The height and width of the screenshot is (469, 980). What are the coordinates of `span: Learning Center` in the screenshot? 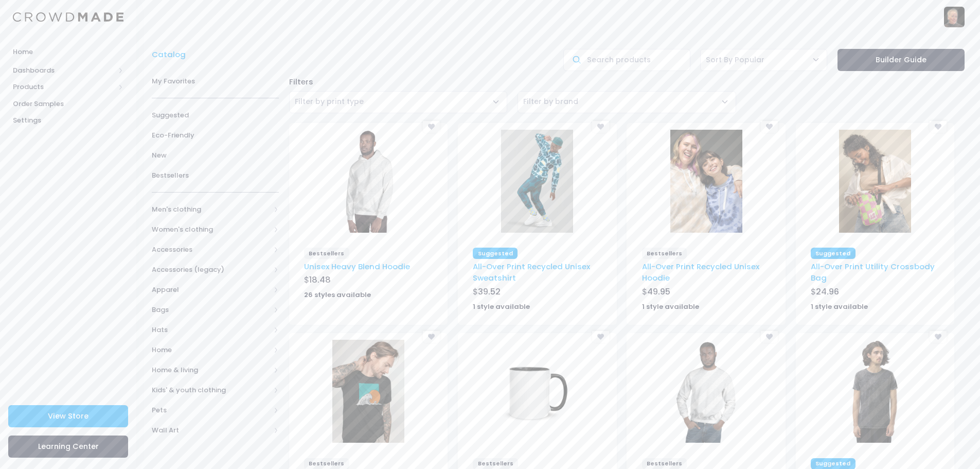 It's located at (69, 446).